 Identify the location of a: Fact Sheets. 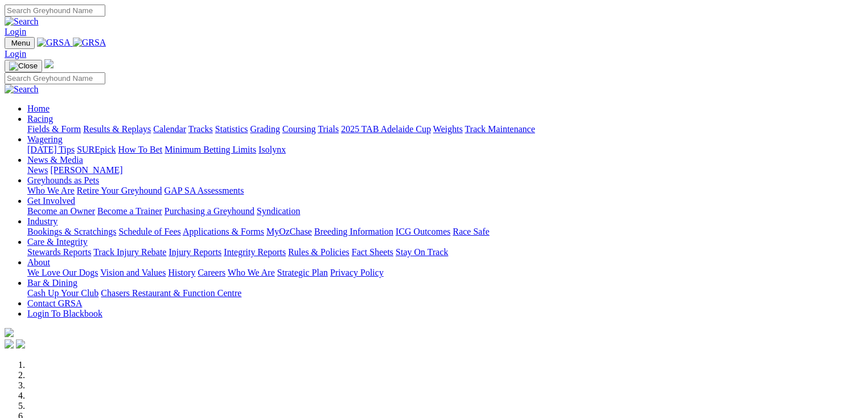
(372, 252).